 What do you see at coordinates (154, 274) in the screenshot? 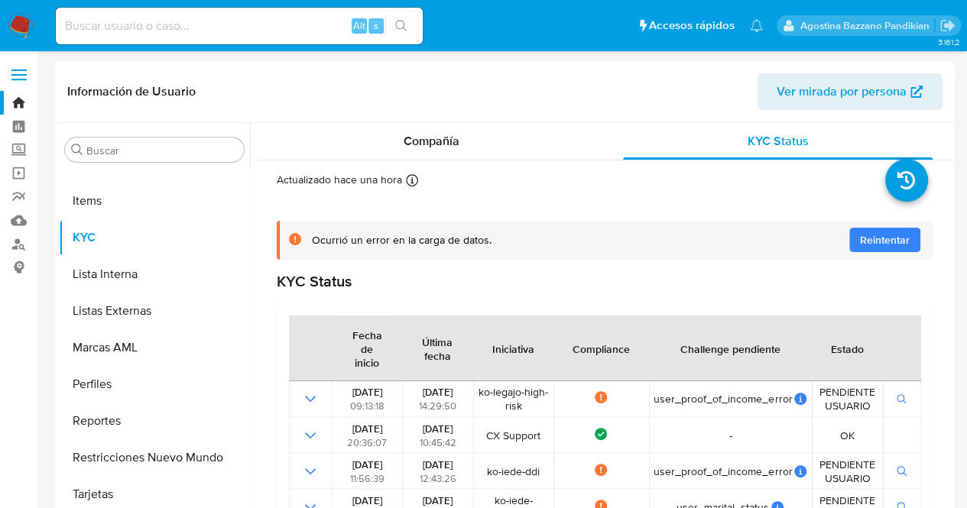
I see `button: Lista Interna` at bounding box center [154, 274].